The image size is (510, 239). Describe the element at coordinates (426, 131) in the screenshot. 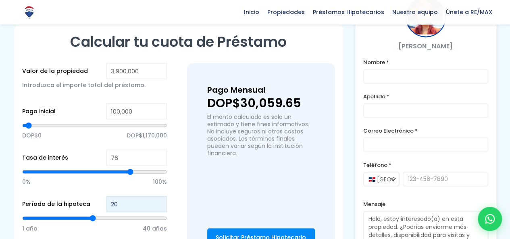

I see `label: Correo Electrónico *` at that location.